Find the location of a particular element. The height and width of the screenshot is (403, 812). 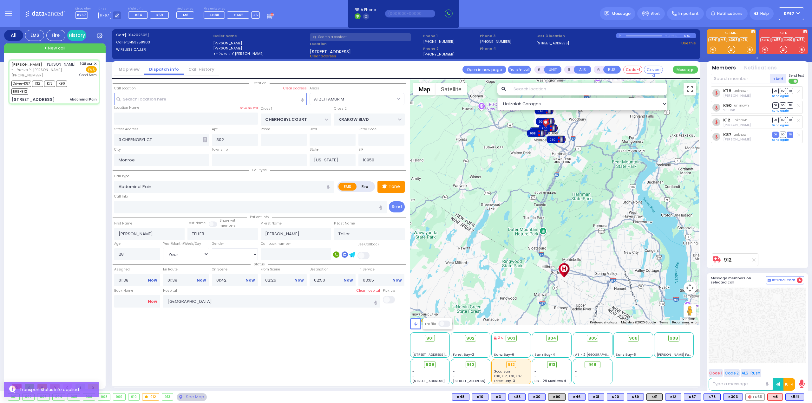

a: FD55 is located at coordinates (776, 40).